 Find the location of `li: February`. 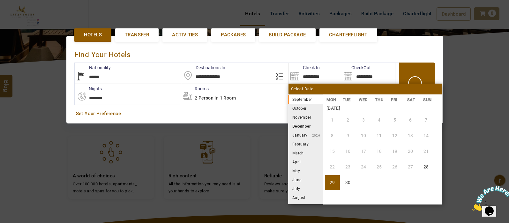

li: February is located at coordinates (306, 144).